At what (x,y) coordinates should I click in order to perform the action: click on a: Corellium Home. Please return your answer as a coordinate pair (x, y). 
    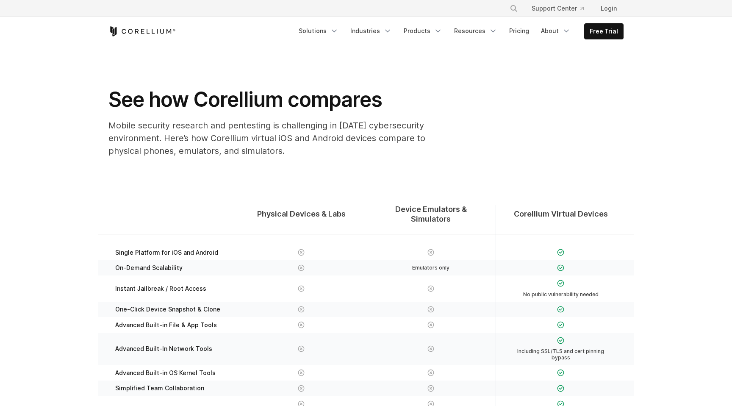
    Looking at the image, I should click on (142, 31).